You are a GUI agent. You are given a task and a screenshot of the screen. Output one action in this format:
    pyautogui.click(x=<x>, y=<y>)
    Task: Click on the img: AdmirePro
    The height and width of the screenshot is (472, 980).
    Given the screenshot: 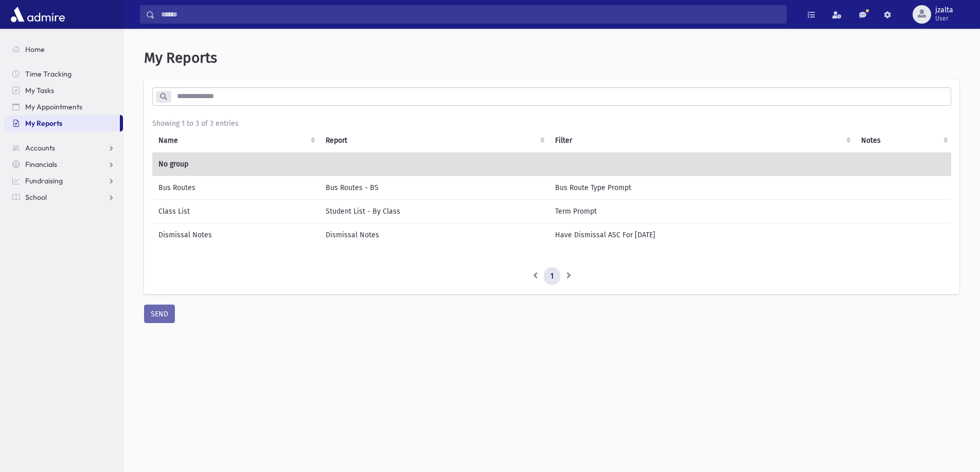 What is the action you would take?
    pyautogui.click(x=37, y=14)
    